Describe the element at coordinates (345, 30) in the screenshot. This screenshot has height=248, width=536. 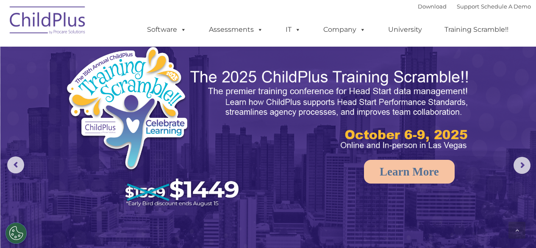
I see `a: Company` at that location.